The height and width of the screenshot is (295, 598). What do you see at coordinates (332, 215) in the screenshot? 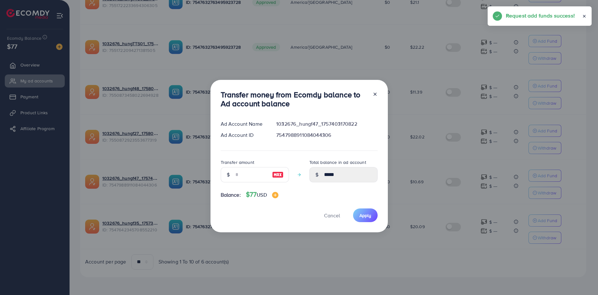
I see `button: Cancel` at bounding box center [332, 215].